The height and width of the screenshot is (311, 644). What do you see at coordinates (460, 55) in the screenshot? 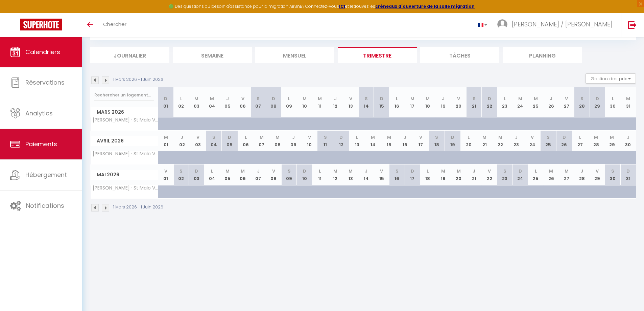
I see `li: Tâches` at bounding box center [460, 55].